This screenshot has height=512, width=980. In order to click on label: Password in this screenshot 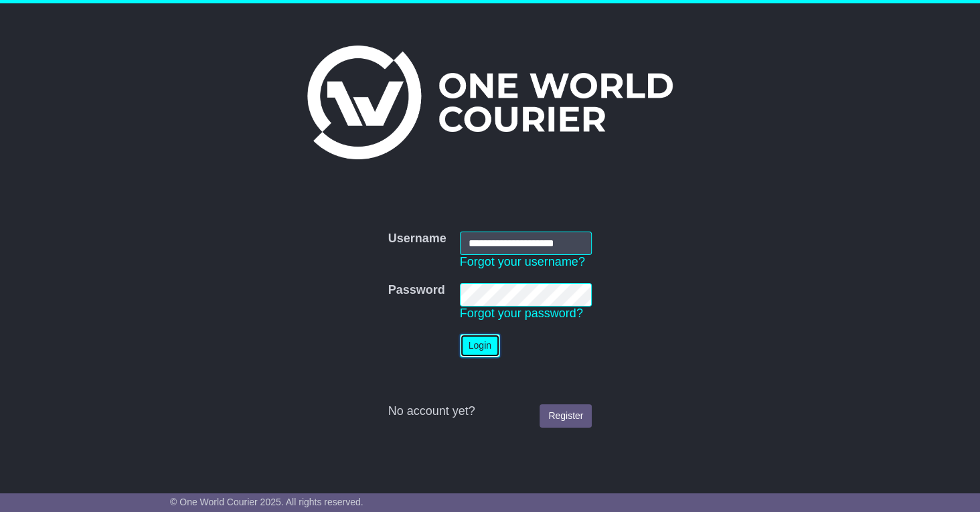, I will do `click(416, 291)`.